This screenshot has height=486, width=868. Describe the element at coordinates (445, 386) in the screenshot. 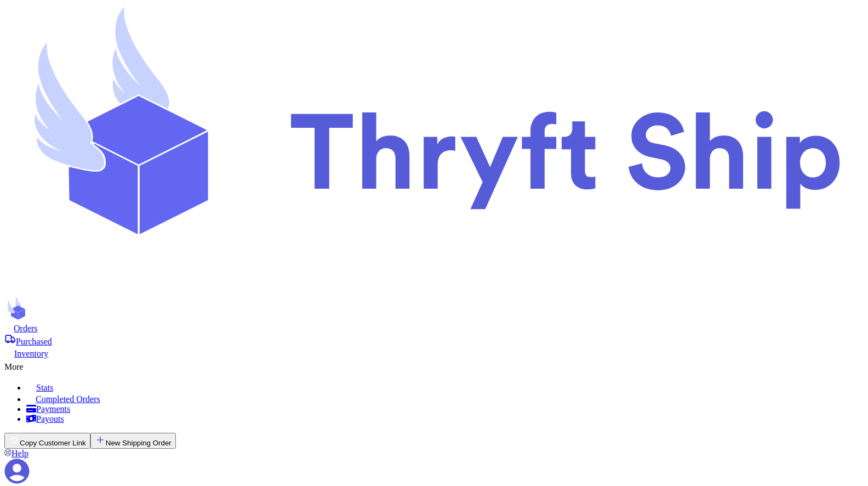

I see `div: Stats` at that location.